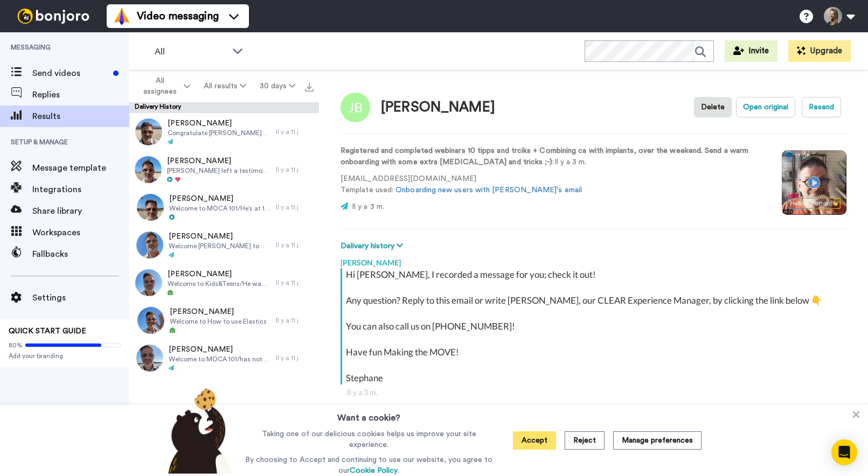 The image size is (868, 476). What do you see at coordinates (218, 322) in the screenshot?
I see `span: Welcome to How to use Elastics` at bounding box center [218, 322].